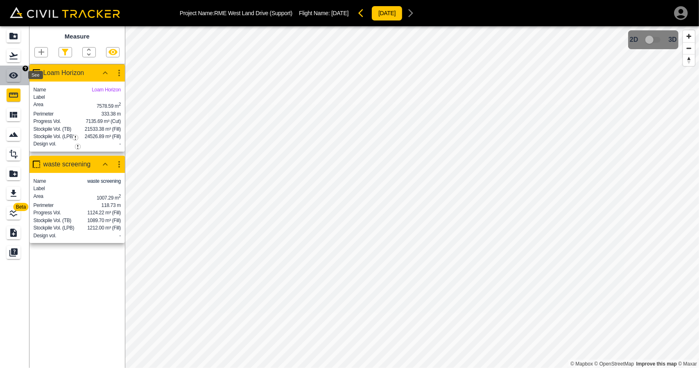  I want to click on button: Zoom out, so click(689, 48).